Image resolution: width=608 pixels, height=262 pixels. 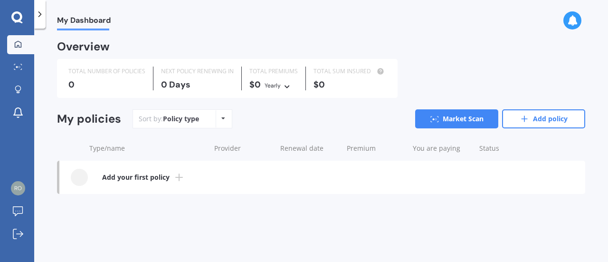 What do you see at coordinates (107, 85) in the screenshot?
I see `div: 0` at bounding box center [107, 85].